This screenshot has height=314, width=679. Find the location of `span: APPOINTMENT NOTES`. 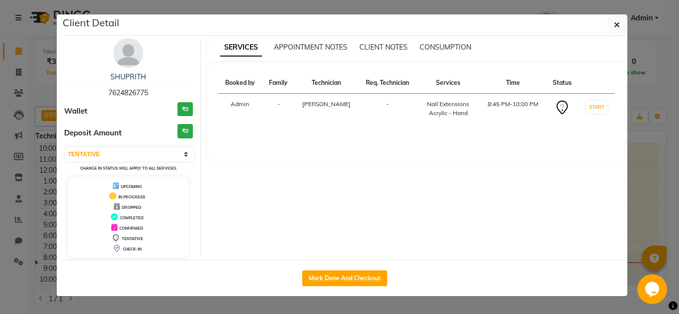

span: APPOINTMENT NOTES is located at coordinates (310, 47).